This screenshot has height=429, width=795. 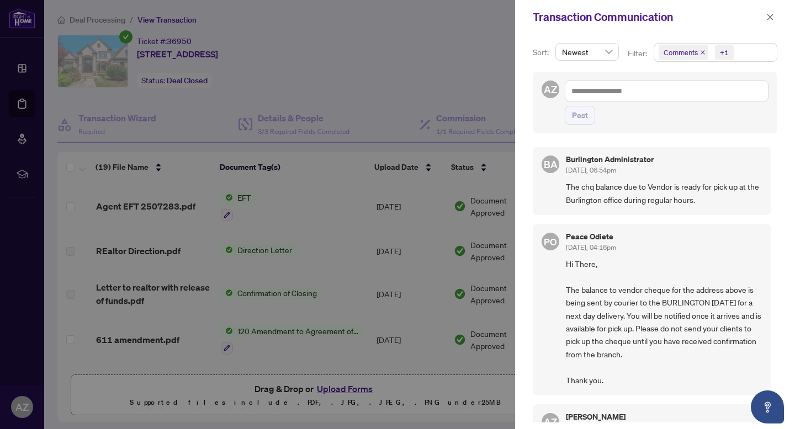 What do you see at coordinates (638, 54) in the screenshot?
I see `p: Filter:` at bounding box center [638, 54].